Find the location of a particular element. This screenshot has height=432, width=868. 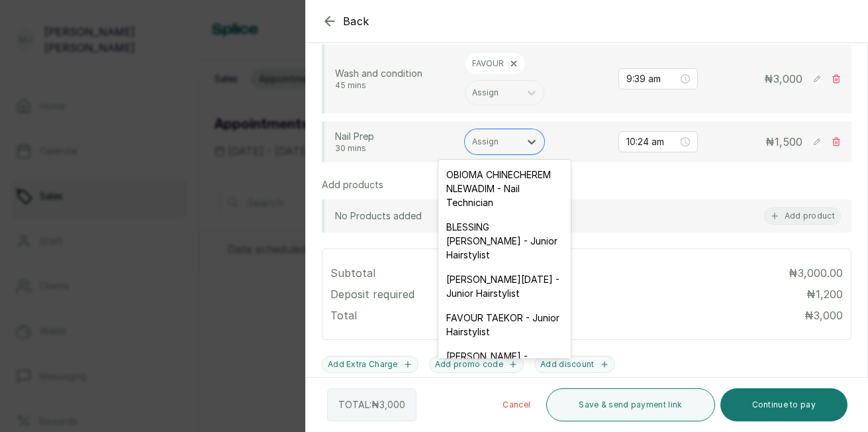

p: ₦3,000.00 is located at coordinates (816, 273).